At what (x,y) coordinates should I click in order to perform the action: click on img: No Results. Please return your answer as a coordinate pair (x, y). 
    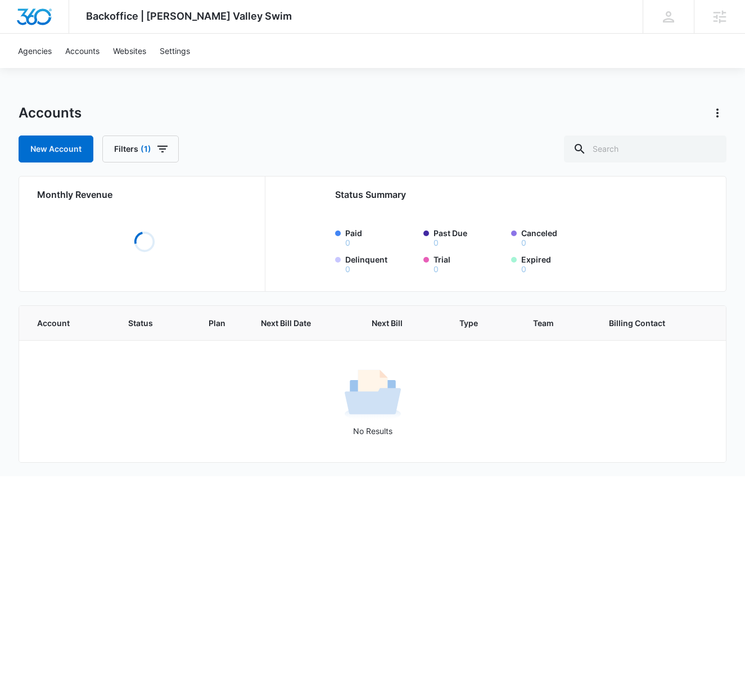
    Looking at the image, I should click on (372, 394).